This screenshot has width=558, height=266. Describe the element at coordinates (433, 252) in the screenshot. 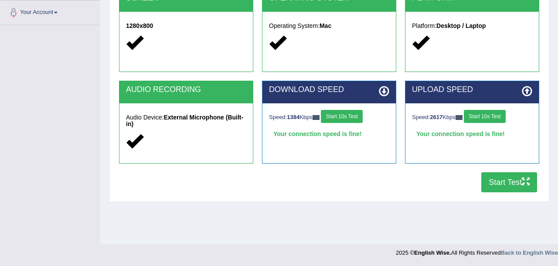

I see `strong: English Wise.` at that location.